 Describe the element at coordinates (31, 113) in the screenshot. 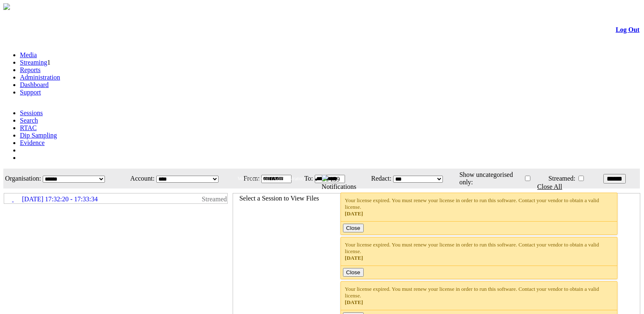

I see `a: Sessions` at that location.